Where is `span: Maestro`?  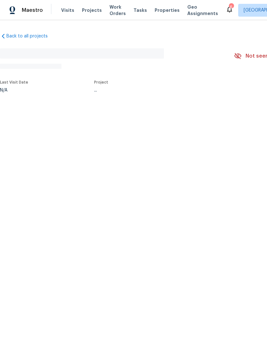
span: Maestro is located at coordinates (32, 10).